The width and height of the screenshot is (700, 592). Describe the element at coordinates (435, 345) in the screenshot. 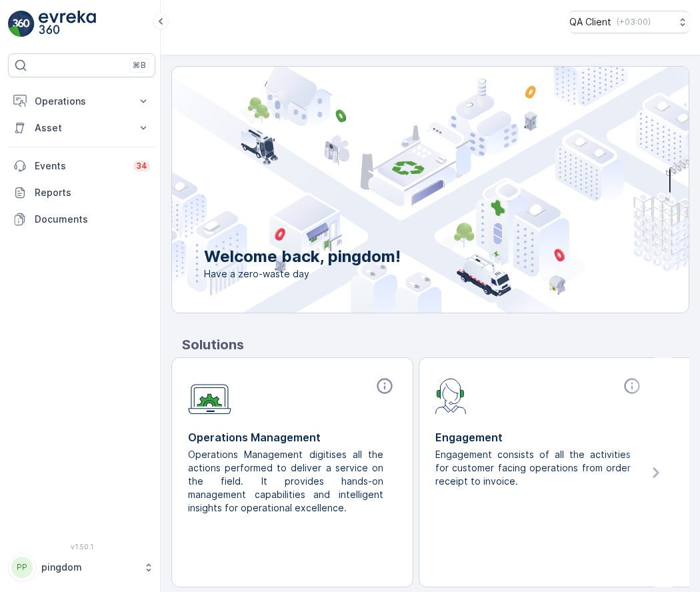

I see `p: Solutions` at that location.